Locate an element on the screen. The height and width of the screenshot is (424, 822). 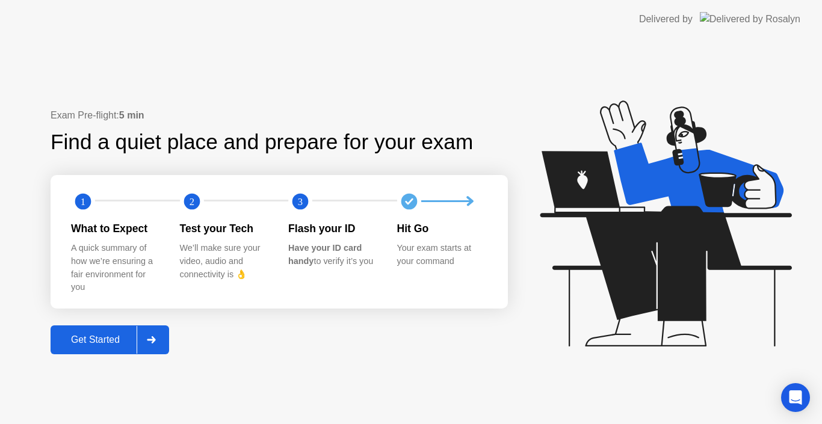
div: Exam Pre-flight: is located at coordinates (279, 116).